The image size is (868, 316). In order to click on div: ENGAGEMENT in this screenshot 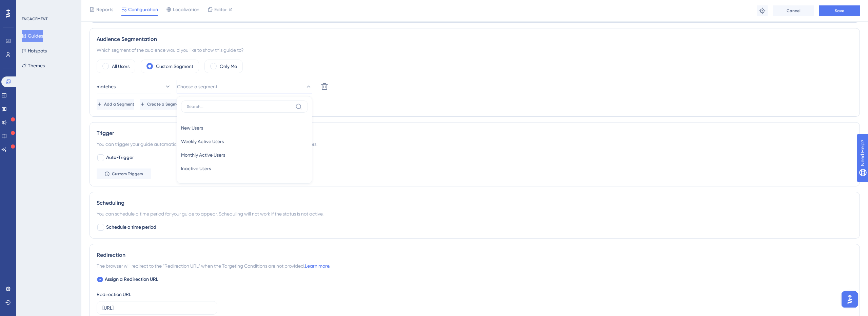, I will do `click(35, 19)`.